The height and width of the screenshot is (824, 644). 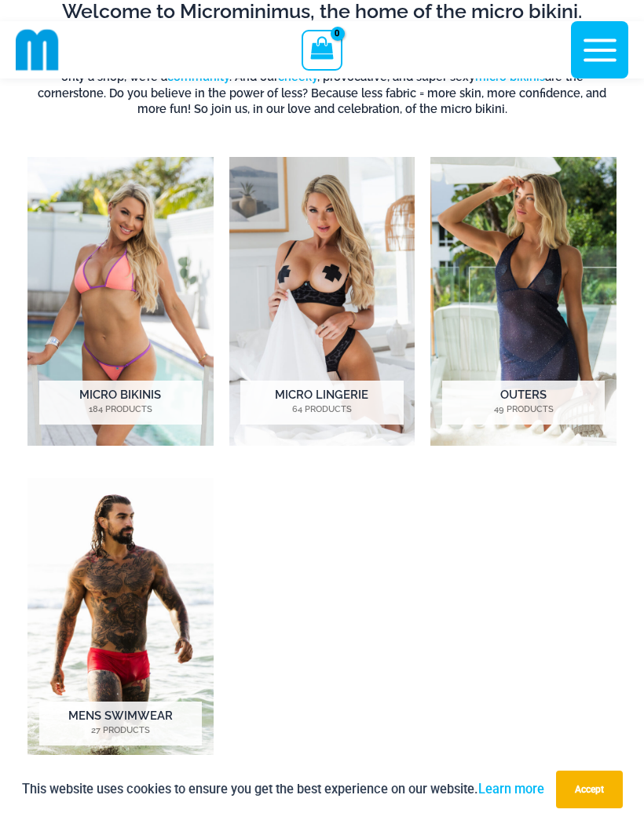 I want to click on h2: Micro Lingerie, so click(x=321, y=403).